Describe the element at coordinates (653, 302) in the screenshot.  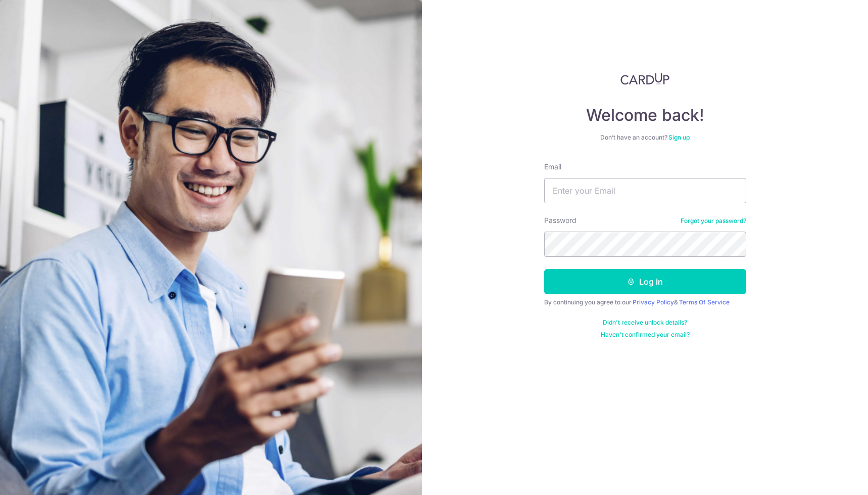
I see `a: Privacy Policy` at that location.